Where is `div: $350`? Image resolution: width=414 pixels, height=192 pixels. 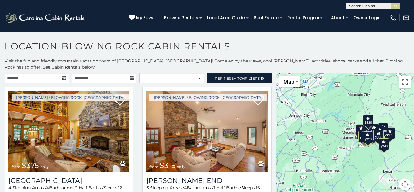 div: $350 is located at coordinates (379, 135).